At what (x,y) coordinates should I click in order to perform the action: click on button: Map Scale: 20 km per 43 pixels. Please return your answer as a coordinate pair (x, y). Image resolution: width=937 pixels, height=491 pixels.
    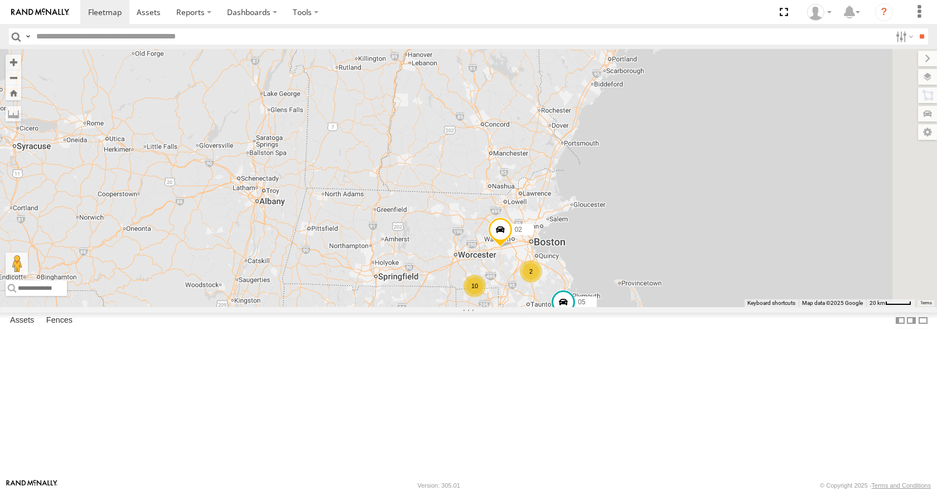
    Looking at the image, I should click on (890, 303).